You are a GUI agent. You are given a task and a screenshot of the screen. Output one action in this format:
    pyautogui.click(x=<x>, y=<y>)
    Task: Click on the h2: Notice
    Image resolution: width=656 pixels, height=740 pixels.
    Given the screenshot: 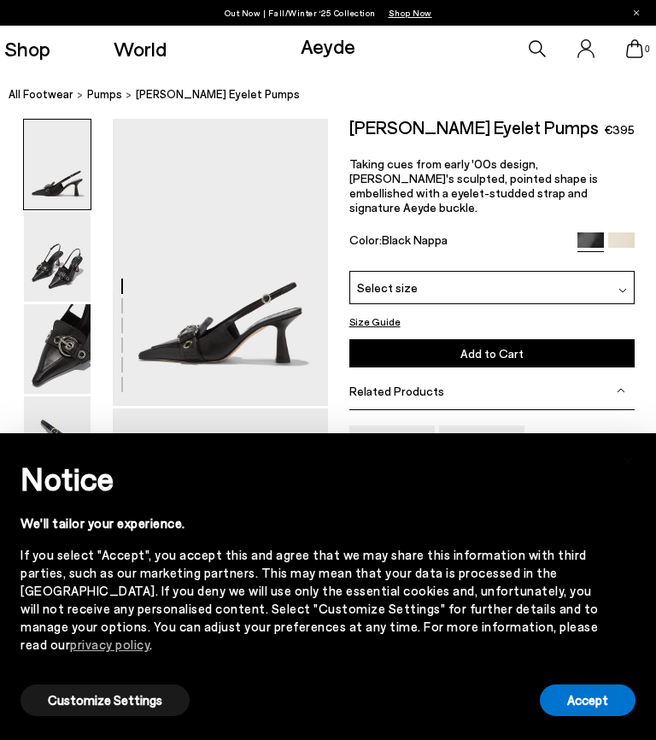 What is the action you would take?
    pyautogui.click(x=314, y=478)
    